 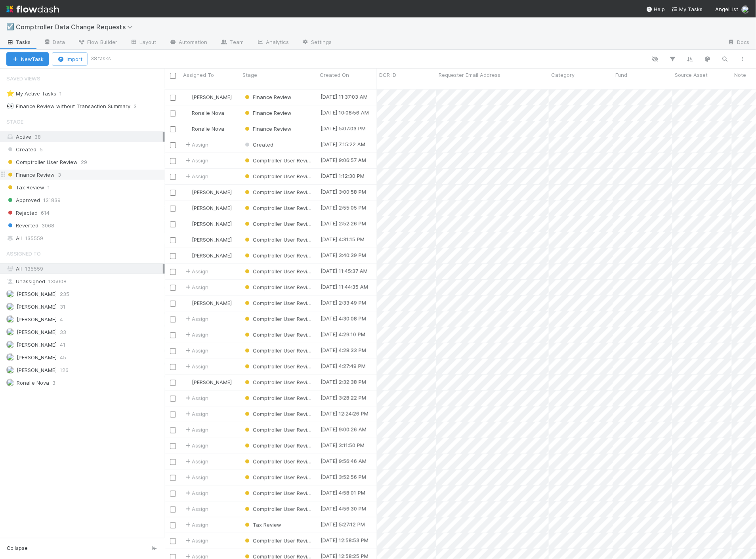 What do you see at coordinates (272, 43) in the screenshot?
I see `a: Analytics` at bounding box center [272, 43].